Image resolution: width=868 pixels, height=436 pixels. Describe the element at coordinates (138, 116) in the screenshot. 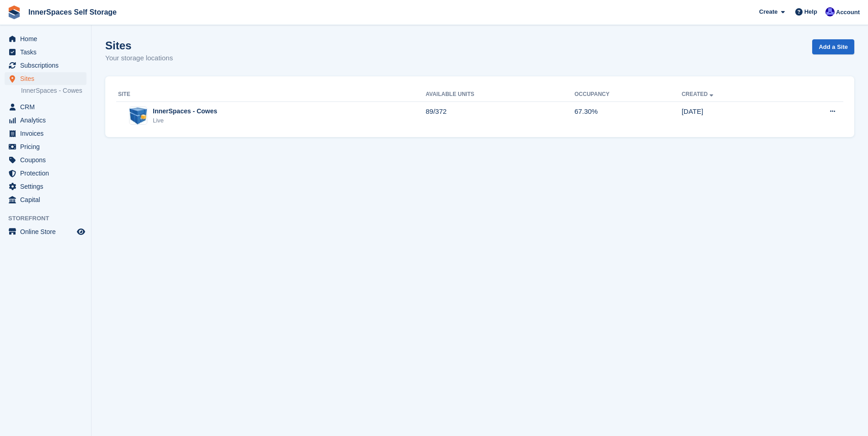

I see `img: Image of InnerSpaces - Cowes site` at that location.